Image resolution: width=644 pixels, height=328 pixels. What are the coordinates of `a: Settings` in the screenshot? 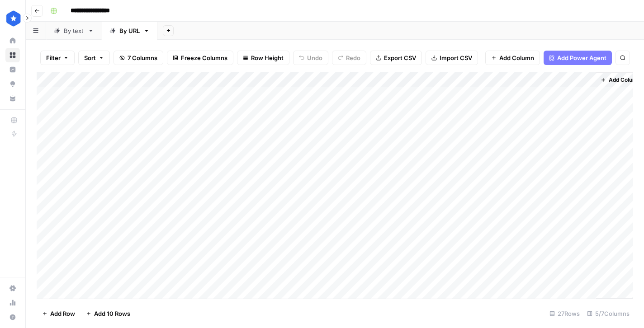 It's located at (13, 288).